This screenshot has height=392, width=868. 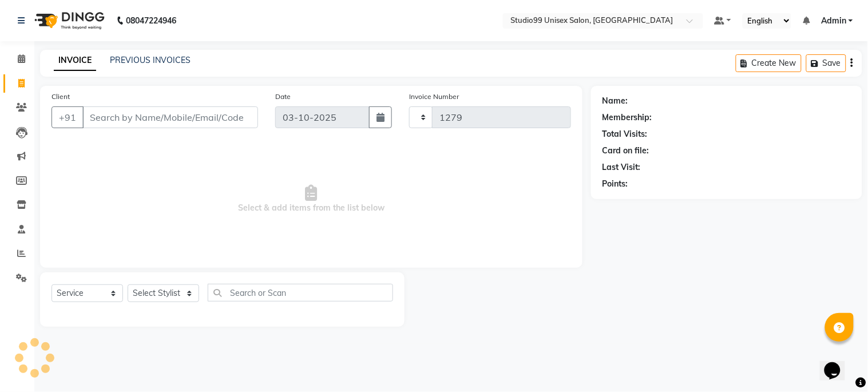 What do you see at coordinates (149, 60) in the screenshot?
I see `a: PREVIOUS INVOICES` at bounding box center [149, 60].